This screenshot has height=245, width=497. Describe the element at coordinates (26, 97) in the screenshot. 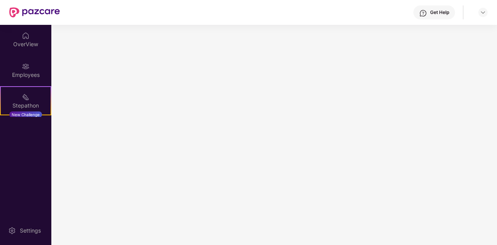

I see `img: svg+xml;base64,PHN2ZyB4bWxucz0iaHR0cDovL3d3dy53My5vcmcvMjAwMC9zdmciIHdpZHRoPSIyMSIgaGVpZ2h0PSIyMC...` at that location.